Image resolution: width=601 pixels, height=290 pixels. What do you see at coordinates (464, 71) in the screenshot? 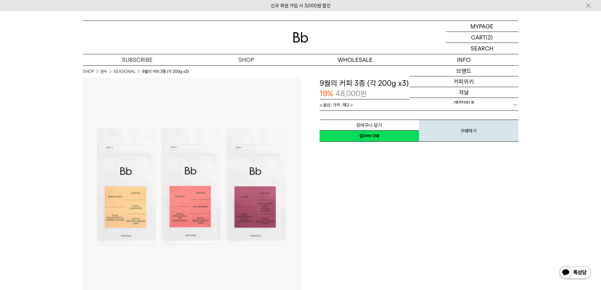
I see `a: 브랜드` at bounding box center [464, 71].